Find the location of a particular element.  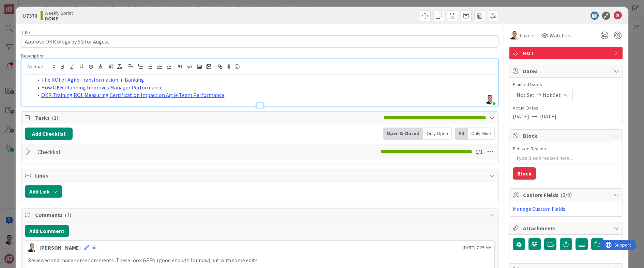

span: 1 / 1 is located at coordinates (479, 152).